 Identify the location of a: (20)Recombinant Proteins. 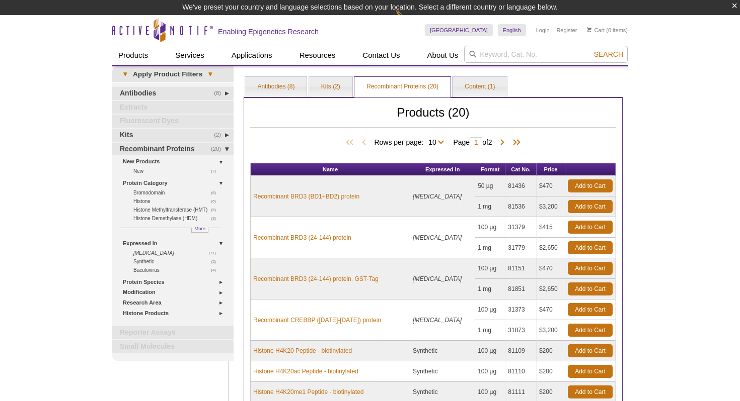
(173, 149).